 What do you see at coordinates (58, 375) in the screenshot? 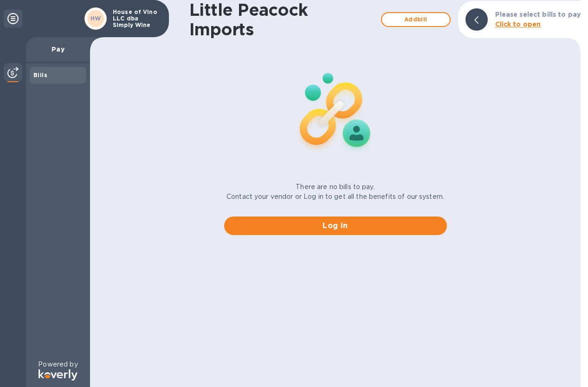
I see `img: Logo` at bounding box center [58, 375].